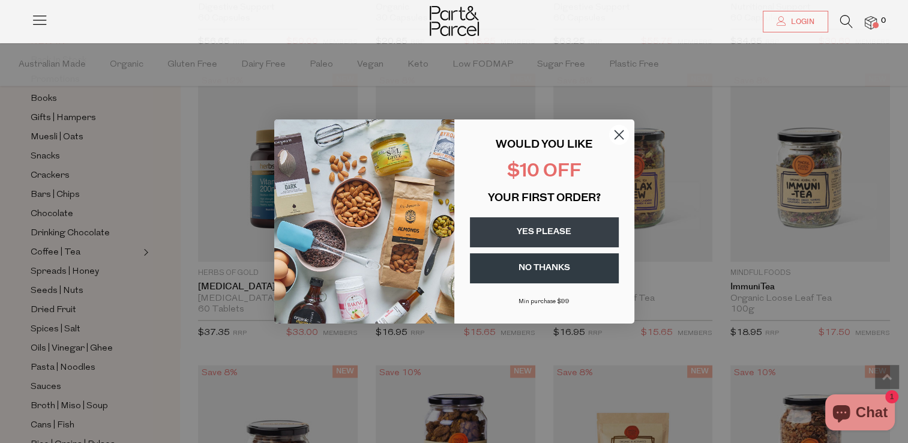 This screenshot has width=908, height=443. What do you see at coordinates (801, 22) in the screenshot?
I see `span: Login` at bounding box center [801, 22].